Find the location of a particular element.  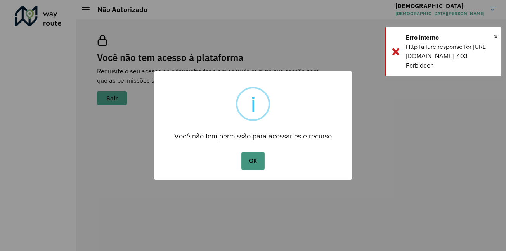

div: i is located at coordinates (253, 104).